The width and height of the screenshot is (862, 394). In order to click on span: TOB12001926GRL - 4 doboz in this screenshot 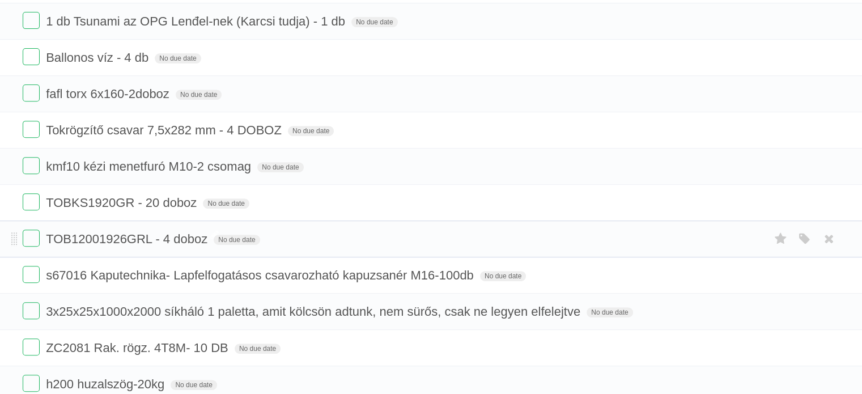, I will do `click(128, 239)`.